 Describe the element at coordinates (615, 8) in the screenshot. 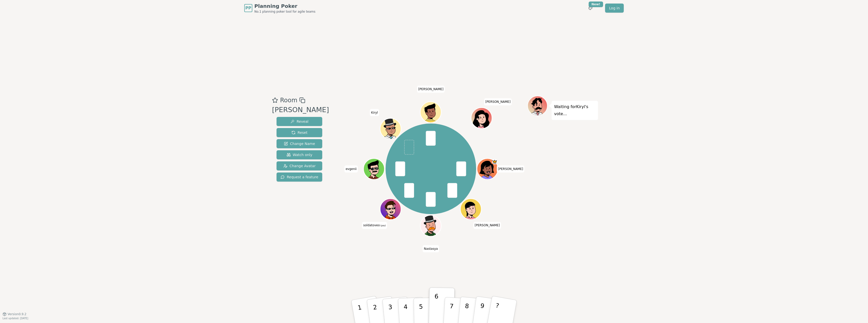

I see `a: Log in` at that location.